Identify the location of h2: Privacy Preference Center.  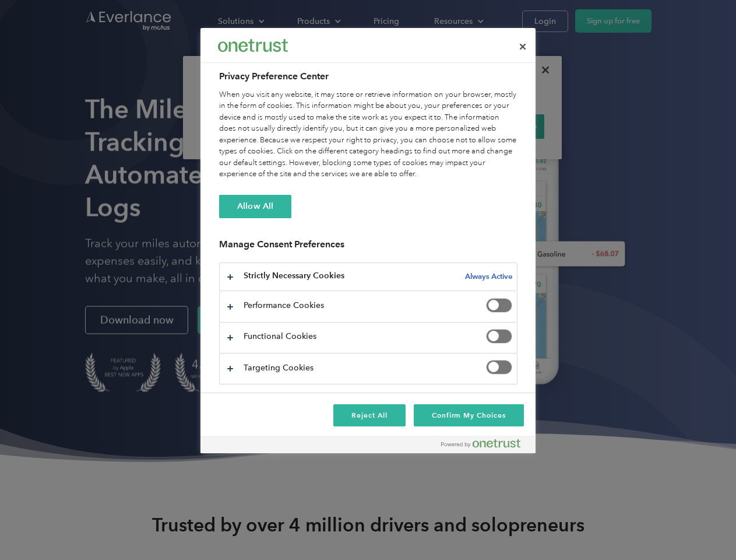
(368, 77).